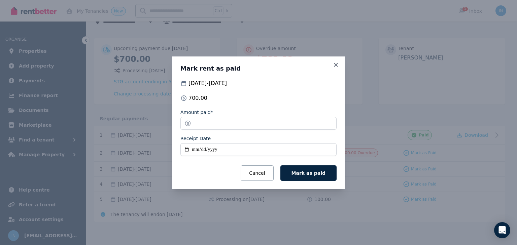  What do you see at coordinates (308, 173) in the screenshot?
I see `span: Mark as paid` at bounding box center [308, 173].